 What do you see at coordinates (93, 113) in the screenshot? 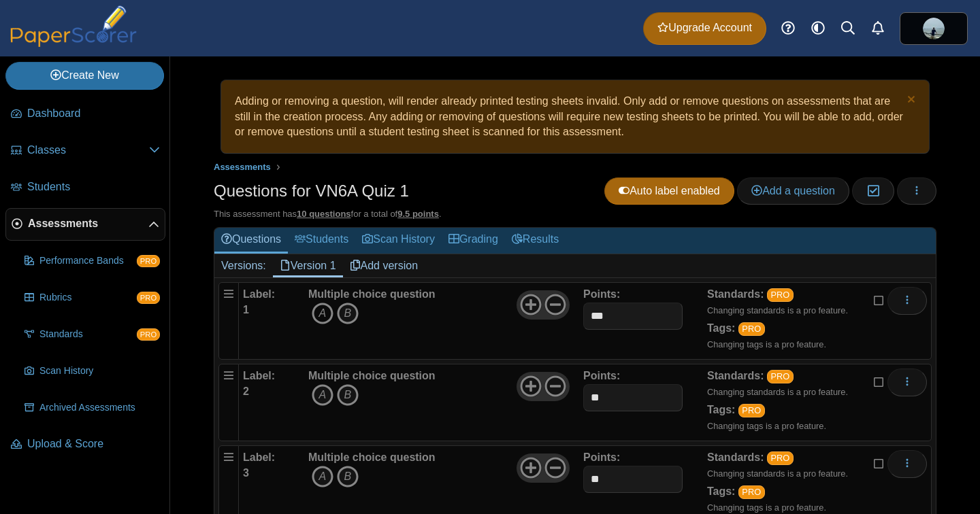
I see `span: Dashboard` at bounding box center [93, 113].